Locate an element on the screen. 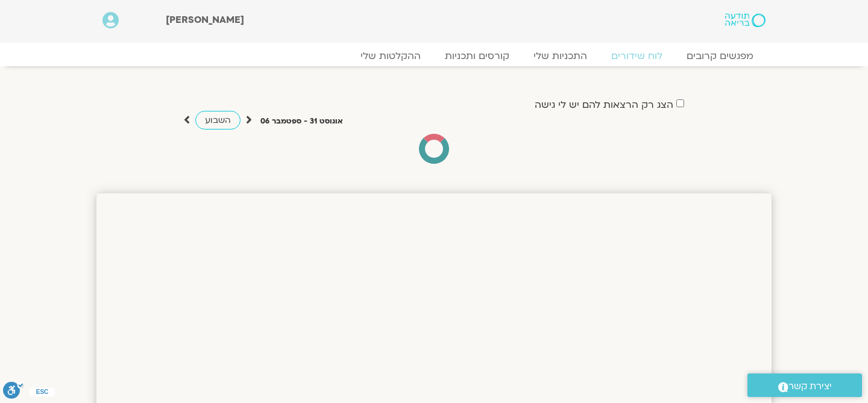  a: קורסים ותכניות is located at coordinates (477, 56).